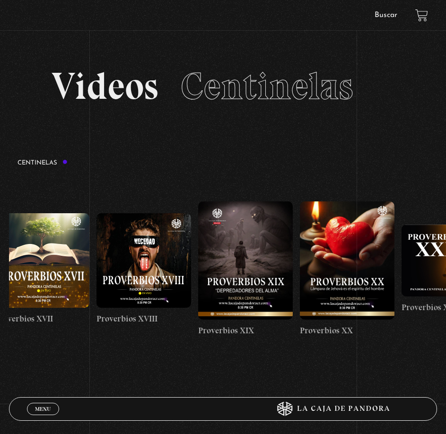  I want to click on a: View your shopping cart, so click(422, 15).